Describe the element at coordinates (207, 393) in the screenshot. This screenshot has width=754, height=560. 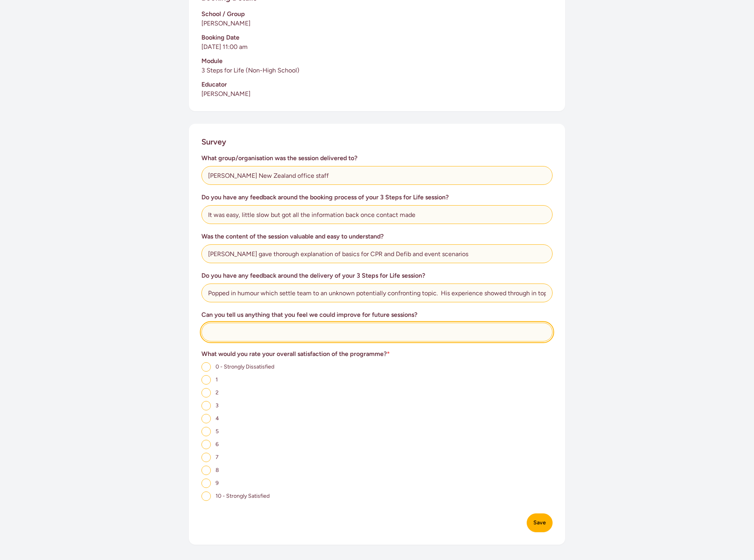
I see `input: 2` at that location.